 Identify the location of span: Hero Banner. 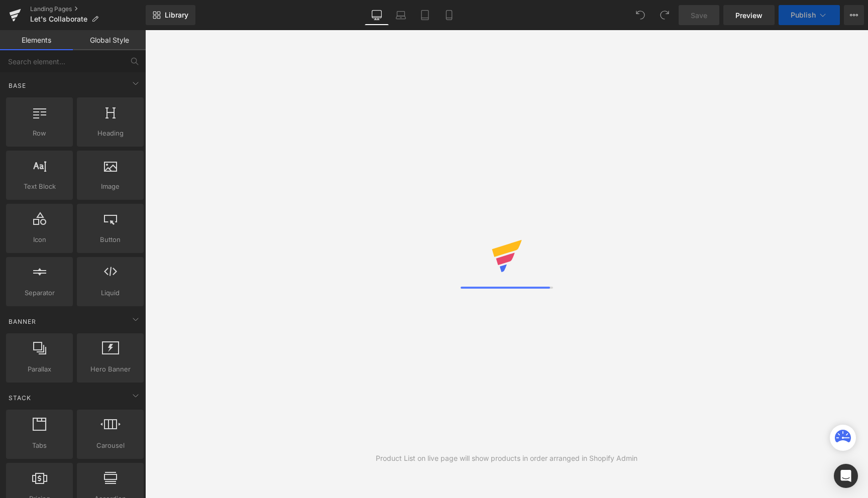
(110, 369).